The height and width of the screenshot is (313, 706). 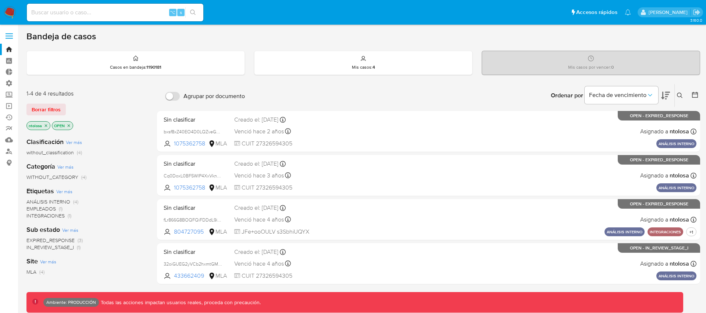 I want to click on p: nicolas.tolosa@mercadolibre.com, so click(x=669, y=12).